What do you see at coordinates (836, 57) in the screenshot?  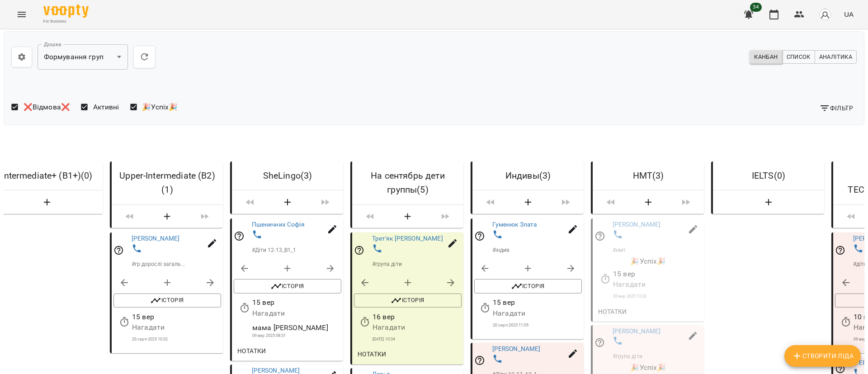 I see `span: Аналітика` at bounding box center [836, 57].